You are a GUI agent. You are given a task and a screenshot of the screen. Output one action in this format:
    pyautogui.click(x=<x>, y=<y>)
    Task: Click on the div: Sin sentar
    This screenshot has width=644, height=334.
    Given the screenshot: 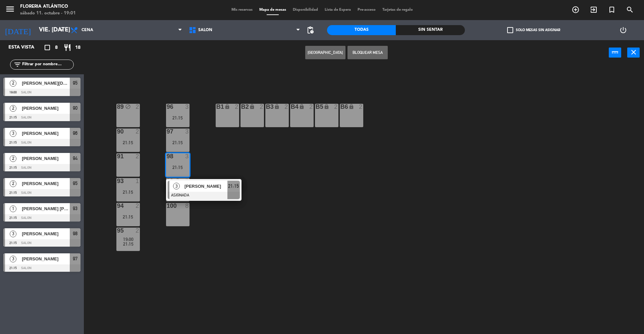 What is the action you would take?
    pyautogui.click(x=430, y=30)
    